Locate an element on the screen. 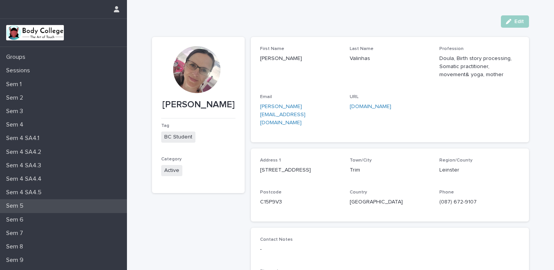  span: Address 1 is located at coordinates (271, 160).